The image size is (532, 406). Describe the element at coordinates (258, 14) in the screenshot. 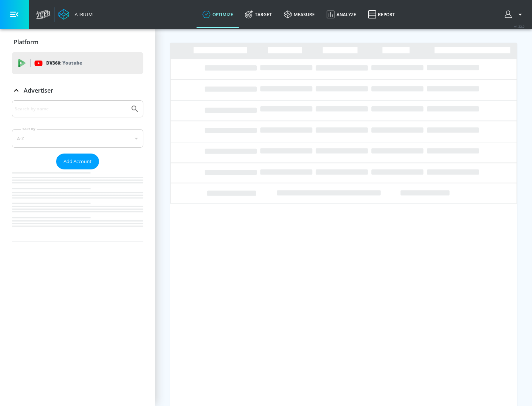

I see `a: Target` at that location.